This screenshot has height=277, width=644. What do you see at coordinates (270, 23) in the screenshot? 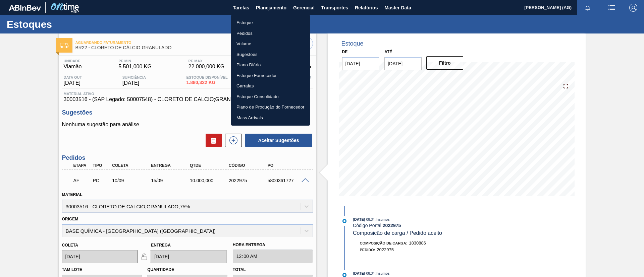
I see `li: Estoque` at bounding box center [270, 23].